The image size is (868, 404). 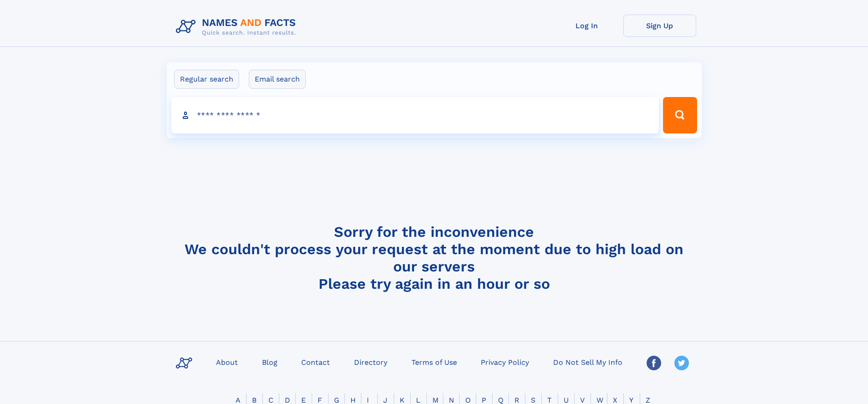 What do you see at coordinates (681, 363) in the screenshot?
I see `img: Twitter` at bounding box center [681, 363].